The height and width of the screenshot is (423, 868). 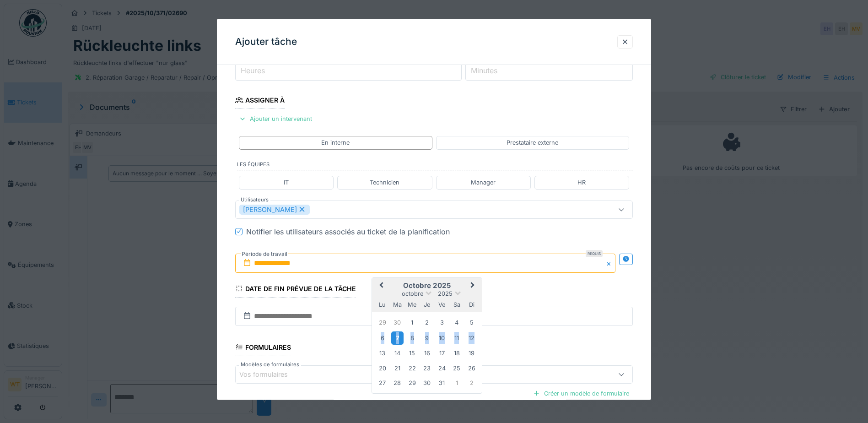 What do you see at coordinates (484, 70) in the screenshot?
I see `label: Minutes` at bounding box center [484, 70].